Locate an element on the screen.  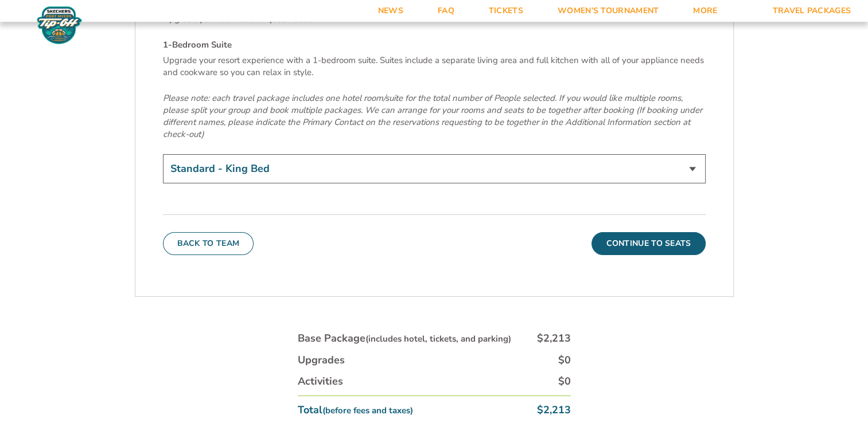
div: Base Package is located at coordinates (404, 338).